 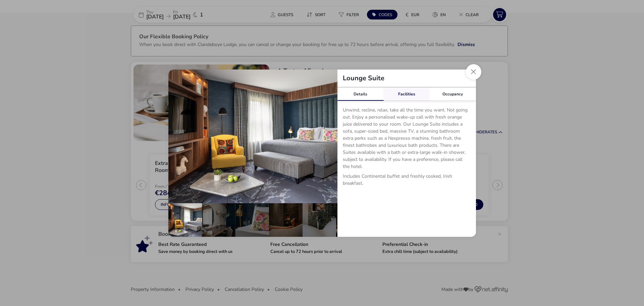 I want to click on div: details, so click(x=322, y=153).